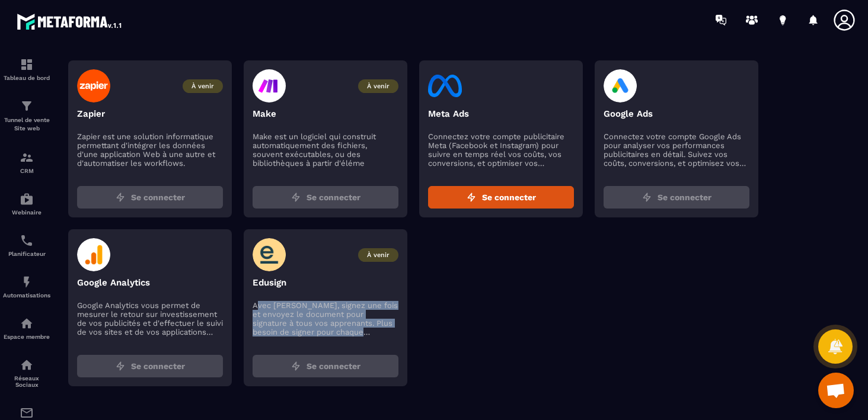 Image resolution: width=868 pixels, height=420 pixels. What do you see at coordinates (501, 114) in the screenshot?
I see `p: Meta Ads` at bounding box center [501, 114].